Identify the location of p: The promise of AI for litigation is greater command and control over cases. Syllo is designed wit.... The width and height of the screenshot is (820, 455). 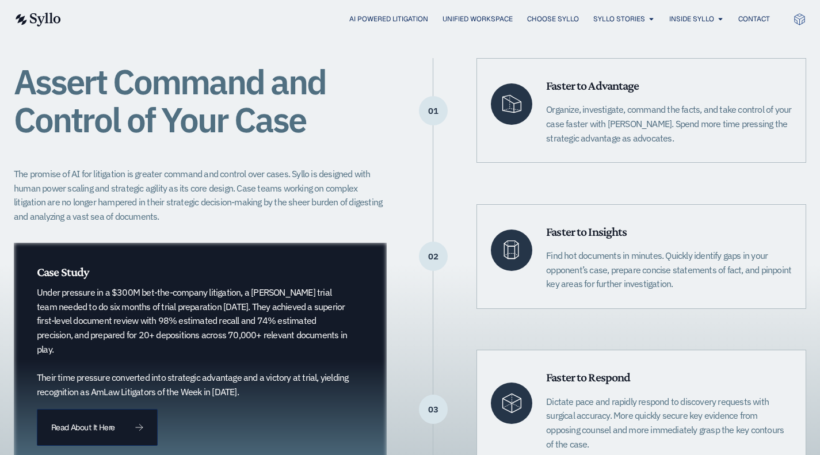
(200, 195).